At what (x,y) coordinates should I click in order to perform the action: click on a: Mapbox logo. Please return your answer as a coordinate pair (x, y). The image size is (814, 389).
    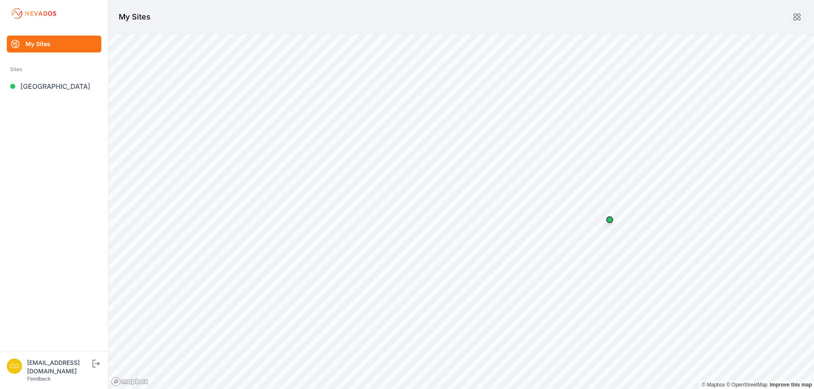
    Looking at the image, I should click on (130, 382).